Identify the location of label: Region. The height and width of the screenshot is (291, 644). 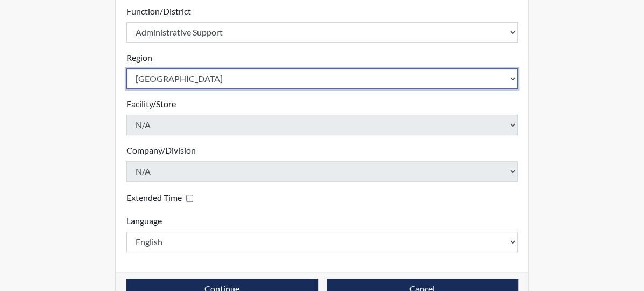
(139, 58).